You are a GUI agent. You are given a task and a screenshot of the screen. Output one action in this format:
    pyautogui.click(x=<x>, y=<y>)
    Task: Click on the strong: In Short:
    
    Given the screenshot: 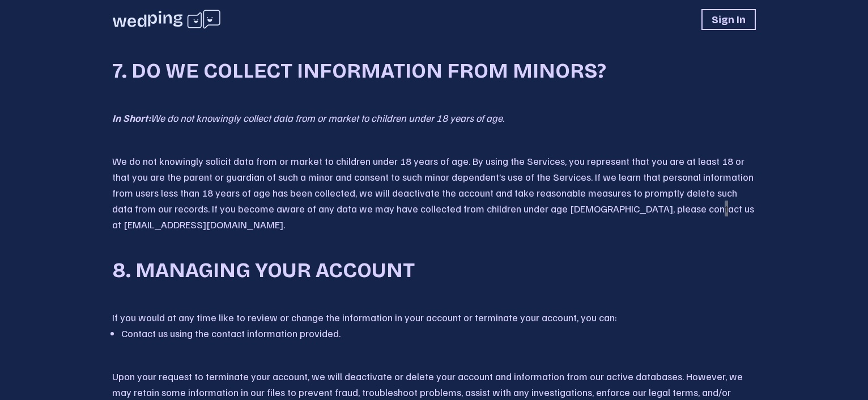 What is the action you would take?
    pyautogui.click(x=131, y=118)
    